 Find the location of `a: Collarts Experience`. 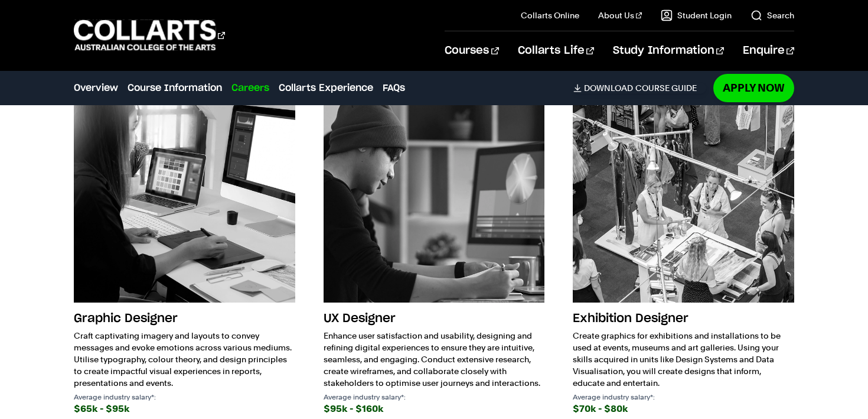

a: Collarts Experience is located at coordinates (326, 88).